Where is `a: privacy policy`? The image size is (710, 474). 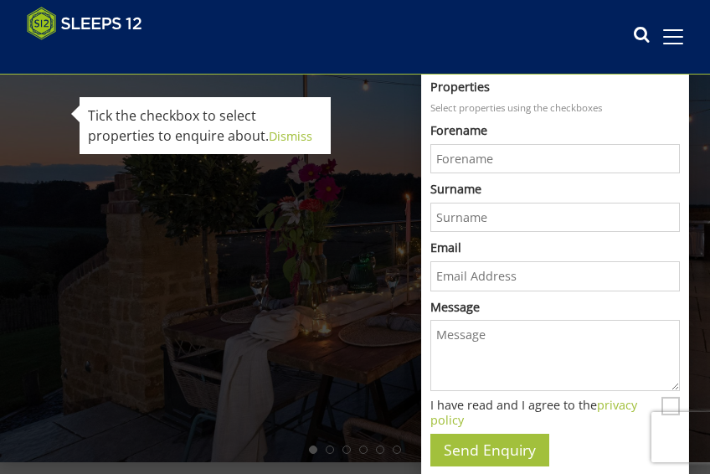 a: privacy policy is located at coordinates (533, 412).